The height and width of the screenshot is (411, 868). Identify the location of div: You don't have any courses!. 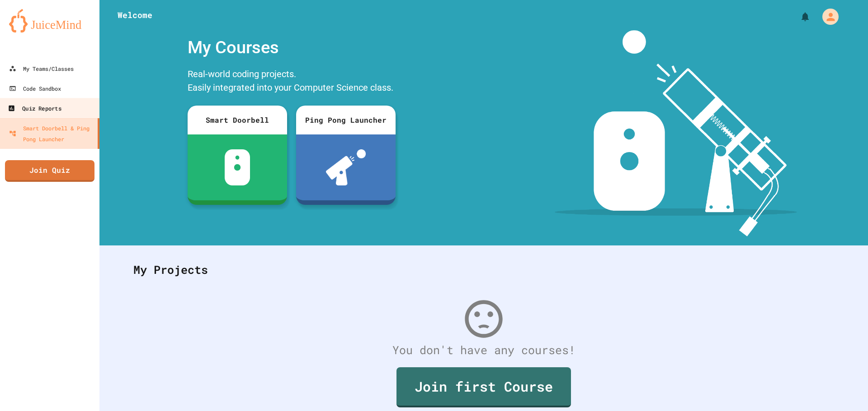
(483, 350).